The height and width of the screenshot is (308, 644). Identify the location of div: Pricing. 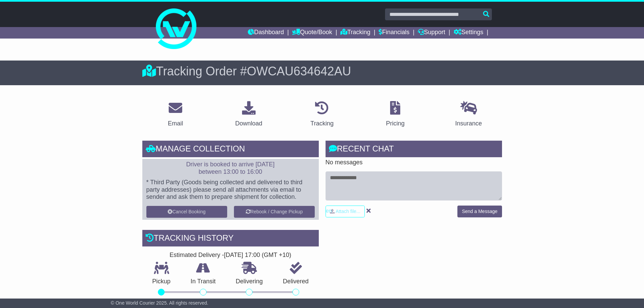
(395, 123).